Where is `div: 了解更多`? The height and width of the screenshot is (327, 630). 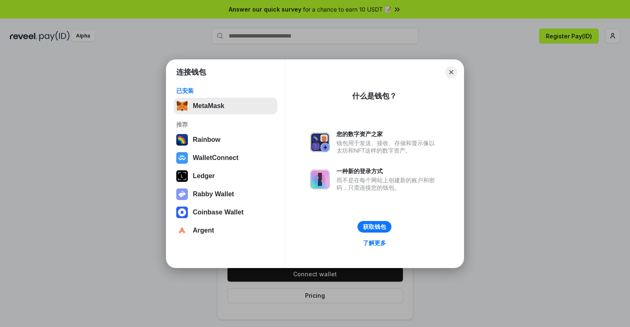 div: 了解更多 is located at coordinates (374, 243).